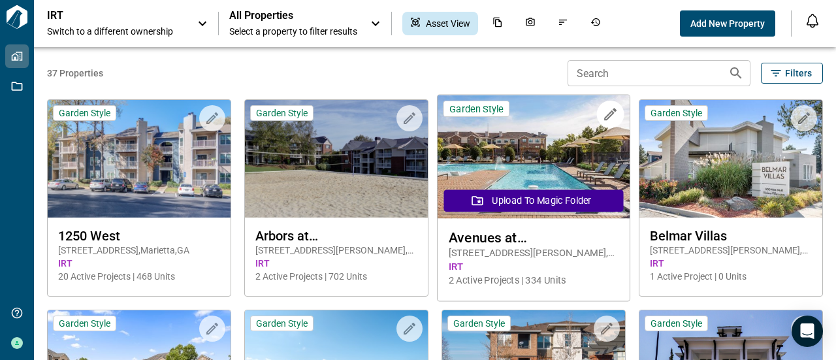 This screenshot has height=360, width=836. I want to click on button: Search properties, so click(736, 73).